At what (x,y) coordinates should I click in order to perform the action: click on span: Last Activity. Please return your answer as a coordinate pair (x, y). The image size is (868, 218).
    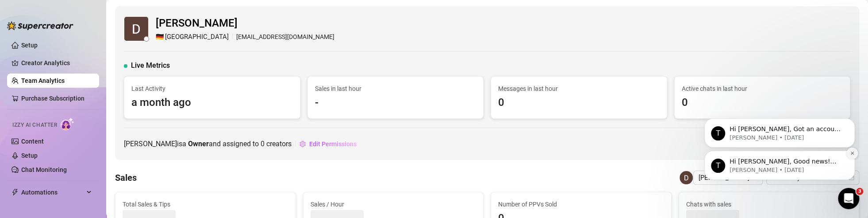
    Looking at the image, I should click on (212, 89).